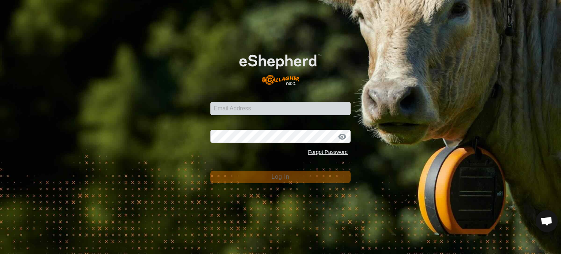 The width and height of the screenshot is (561, 254). I want to click on img: E-shepherd Logo, so click(280, 66).